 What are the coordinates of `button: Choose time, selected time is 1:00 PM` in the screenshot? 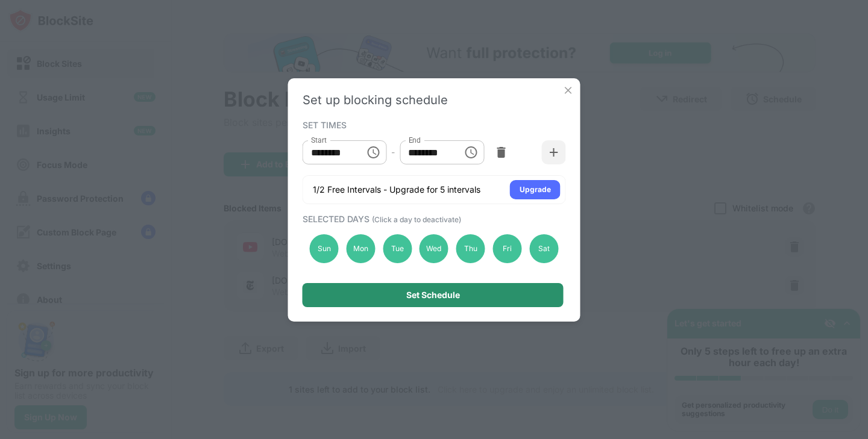 It's located at (471, 153).